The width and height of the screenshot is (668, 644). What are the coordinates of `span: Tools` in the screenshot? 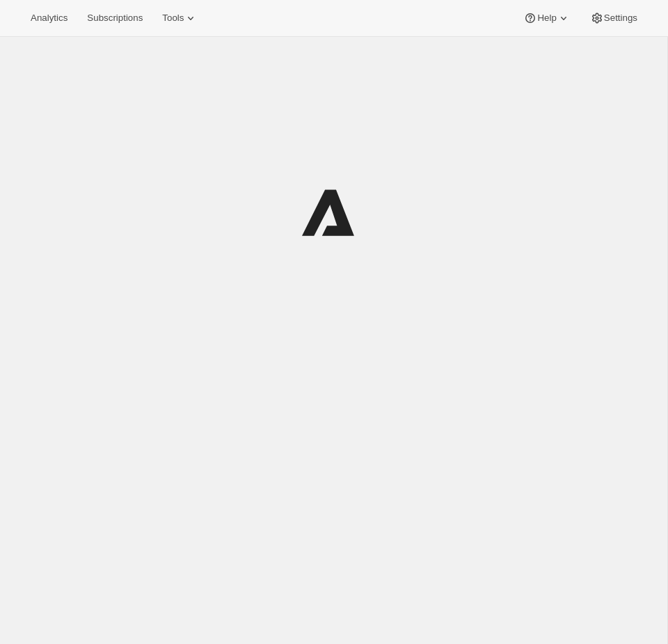 It's located at (173, 18).